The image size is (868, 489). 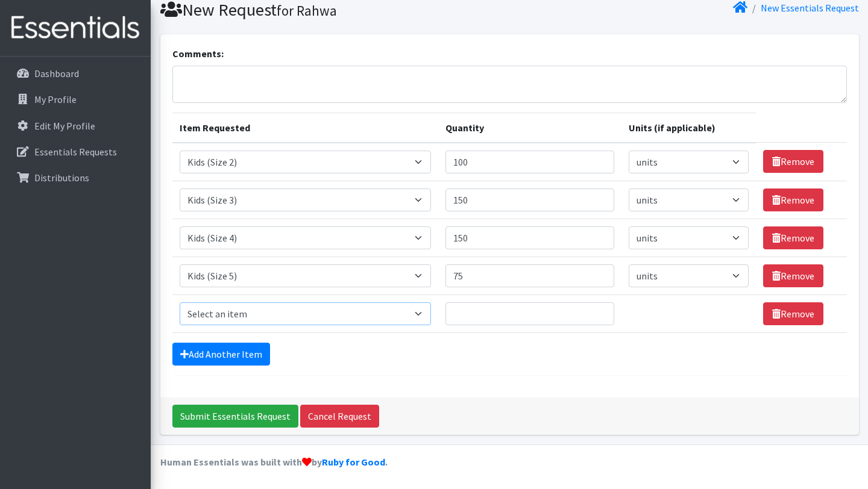 What do you see at coordinates (76, 178) in the screenshot?
I see `a: Distributions` at bounding box center [76, 178].